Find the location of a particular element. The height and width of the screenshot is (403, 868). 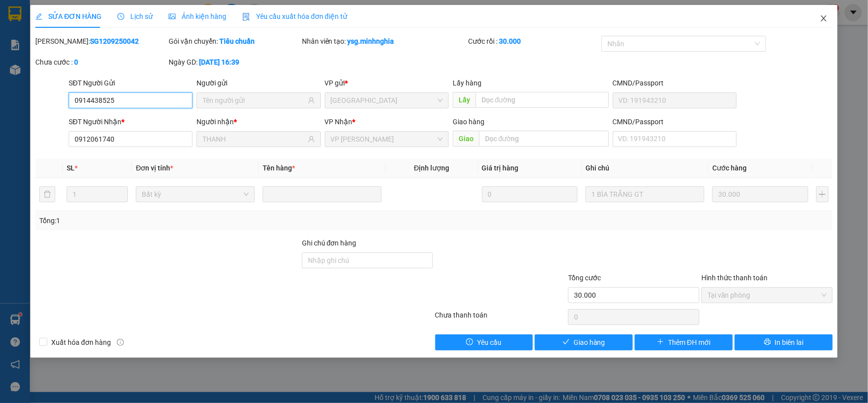

button: delete is located at coordinates (47, 194).